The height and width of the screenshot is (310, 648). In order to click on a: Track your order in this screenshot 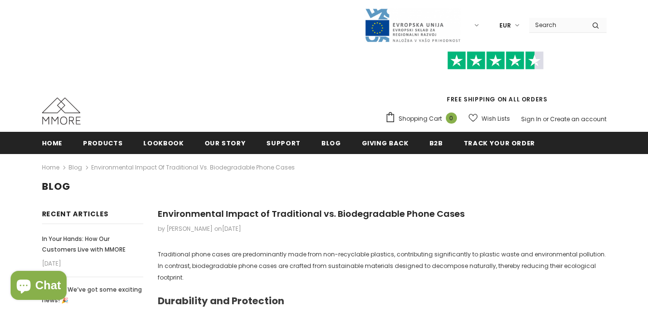, I will do `click(500, 142)`.